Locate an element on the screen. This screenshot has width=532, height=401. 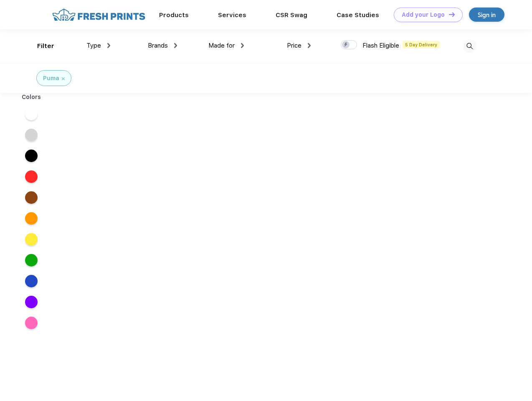
span: Price is located at coordinates (294, 46).